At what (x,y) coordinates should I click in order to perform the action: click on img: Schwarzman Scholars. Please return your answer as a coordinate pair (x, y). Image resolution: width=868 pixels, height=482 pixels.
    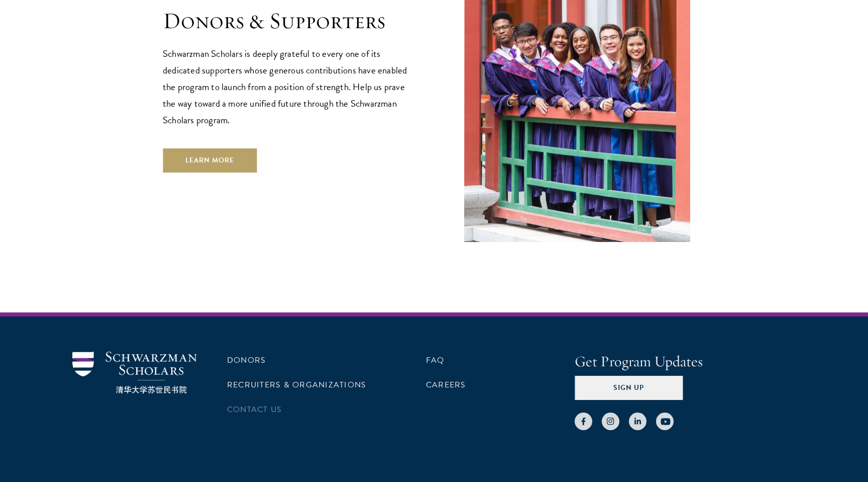
    Looking at the image, I should click on (134, 372).